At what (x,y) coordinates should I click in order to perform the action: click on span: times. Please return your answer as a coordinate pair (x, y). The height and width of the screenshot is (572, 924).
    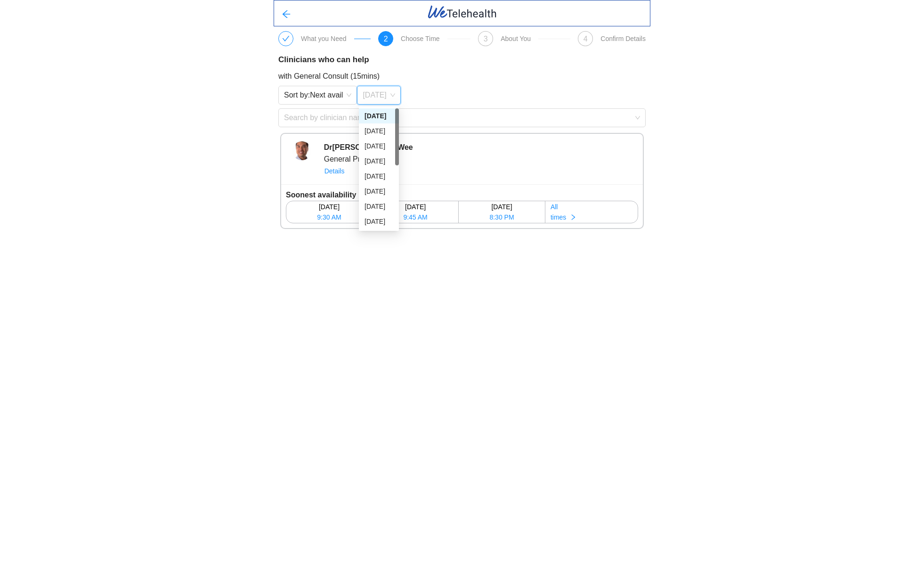
    Looking at the image, I should click on (558, 218).